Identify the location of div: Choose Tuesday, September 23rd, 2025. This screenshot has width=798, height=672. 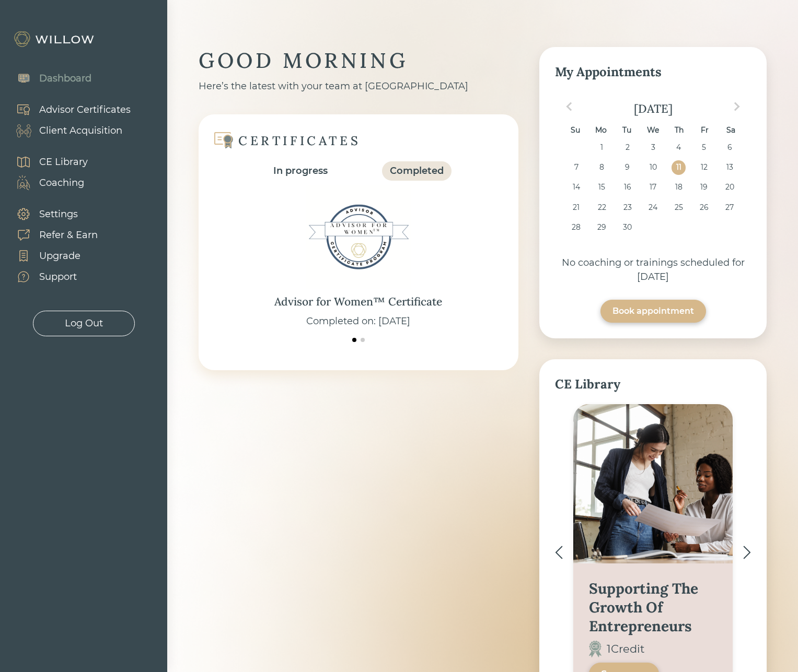
(627, 207).